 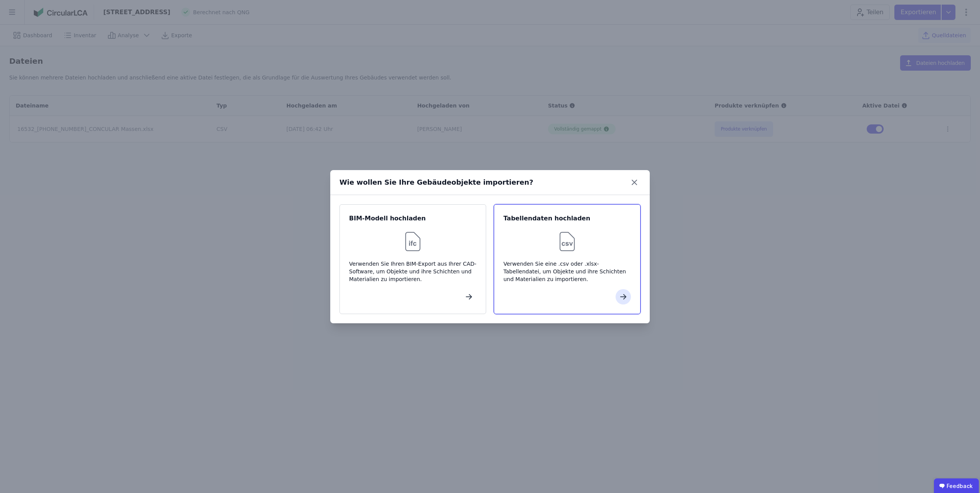 I want to click on div: Tabellendaten hochladen, so click(x=567, y=218).